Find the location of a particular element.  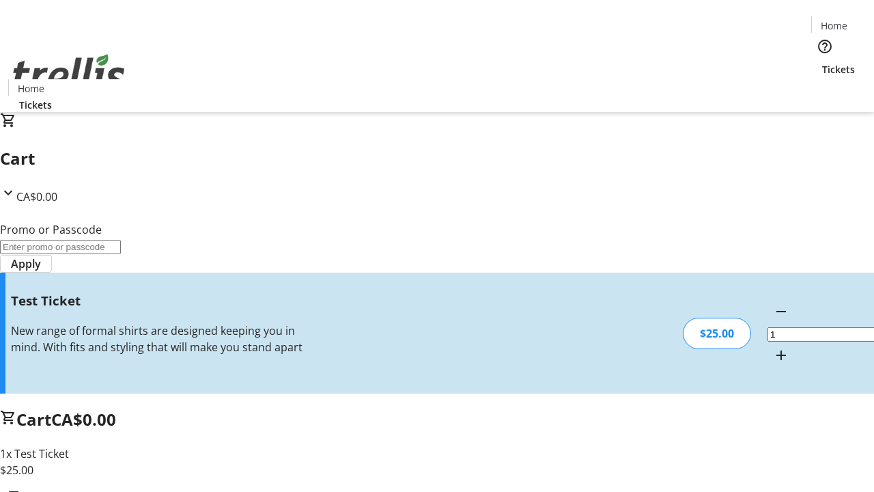

div: New range of formal shirts are designed keeping you in mind. With fits and styling that will make... is located at coordinates (160, 339).